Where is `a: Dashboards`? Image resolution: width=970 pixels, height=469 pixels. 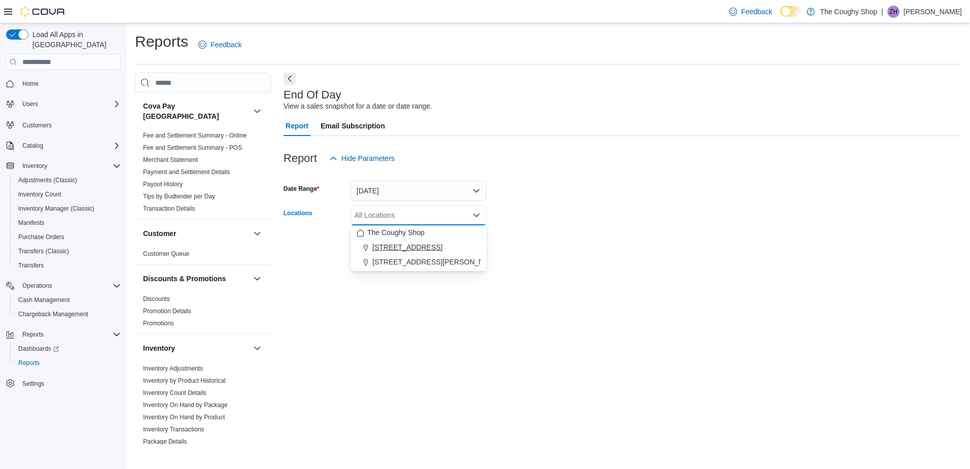 a: Dashboards is located at coordinates (39, 348).